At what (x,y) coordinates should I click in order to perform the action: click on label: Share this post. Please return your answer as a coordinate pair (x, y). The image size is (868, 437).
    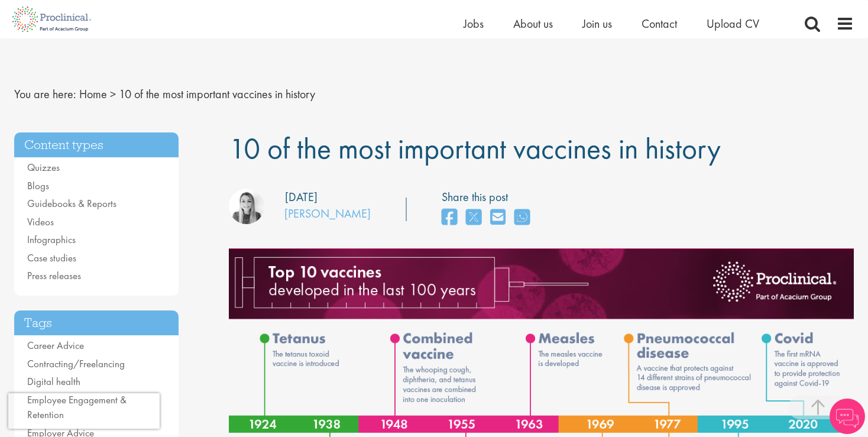
    Looking at the image, I should click on (488, 197).